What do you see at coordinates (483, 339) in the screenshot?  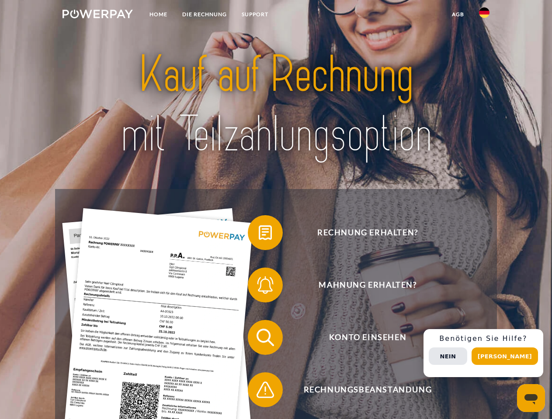 I see `h3: Benötigen Sie Hilfe?` at bounding box center [483, 339].